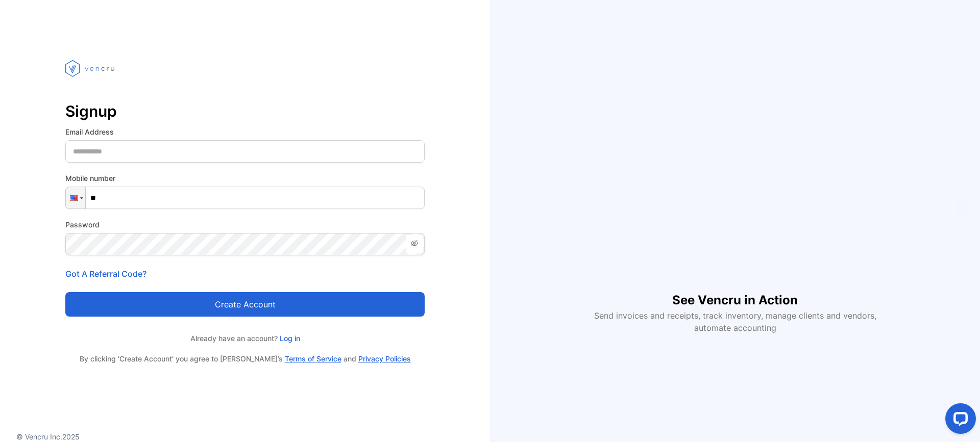  Describe the element at coordinates (245, 338) in the screenshot. I see `p: Already have an account?` at that location.